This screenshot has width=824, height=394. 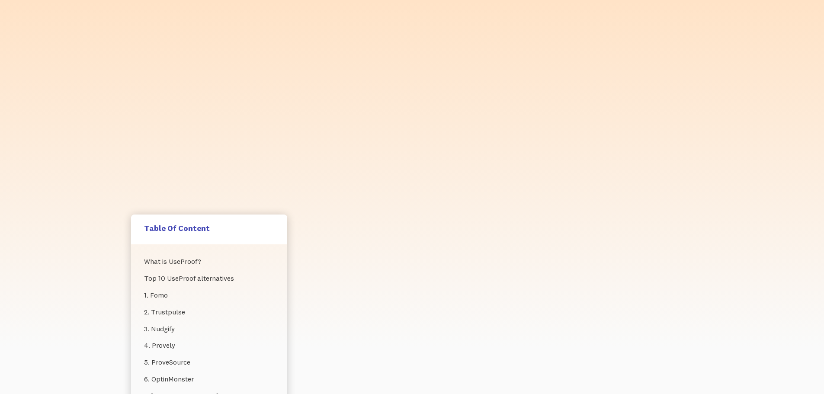 What do you see at coordinates (428, 18) in the screenshot?
I see `a: 100+ integrations` at bounding box center [428, 18].